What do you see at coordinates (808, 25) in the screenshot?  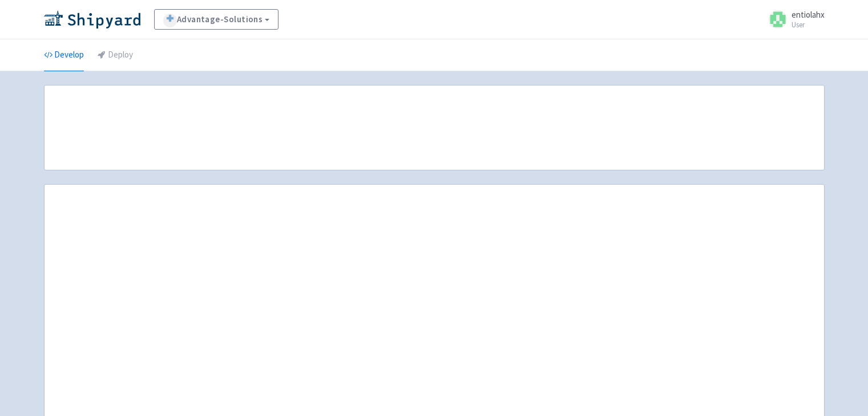 I see `small: User` at bounding box center [808, 25].